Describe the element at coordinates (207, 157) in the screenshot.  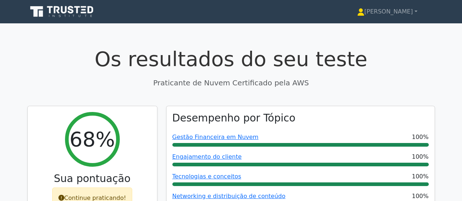
I see `a: Engajamento do cliente` at that location.